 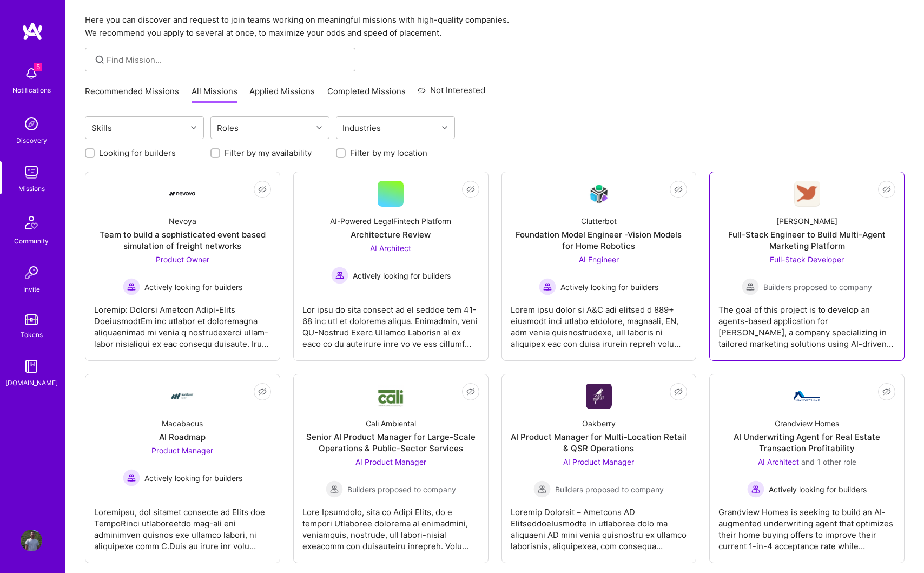 I want to click on img: Invite, so click(x=31, y=273).